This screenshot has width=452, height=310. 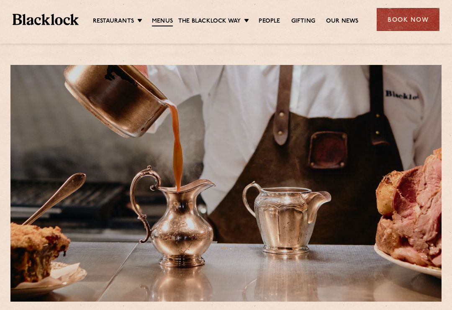 I want to click on a: Our News, so click(x=342, y=21).